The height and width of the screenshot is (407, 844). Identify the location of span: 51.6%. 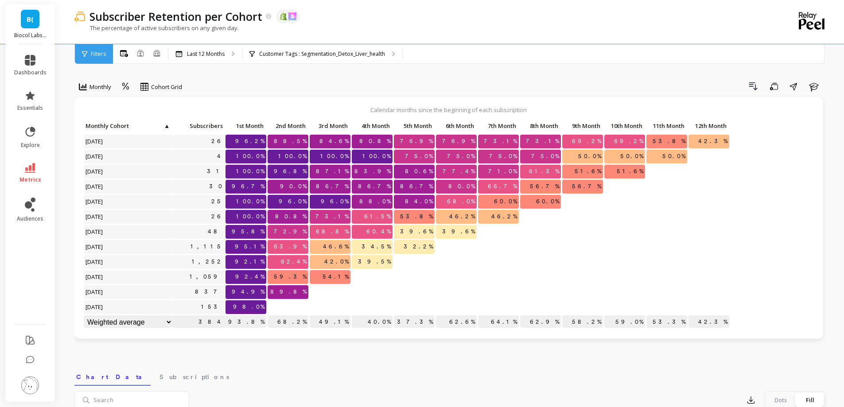
(630, 171).